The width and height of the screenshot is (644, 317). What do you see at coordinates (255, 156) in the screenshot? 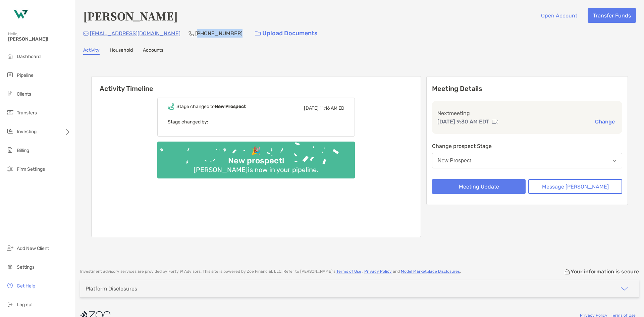
I see `img: Confetti` at bounding box center [255, 156].